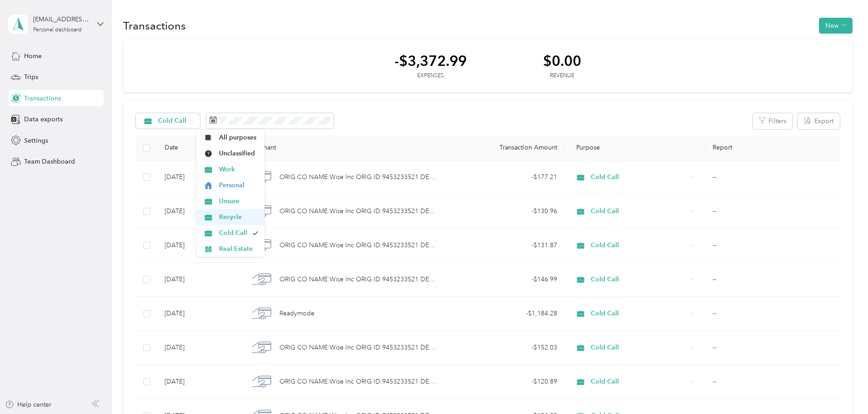  What do you see at coordinates (31, 77) in the screenshot?
I see `span: Trips` at bounding box center [31, 77].